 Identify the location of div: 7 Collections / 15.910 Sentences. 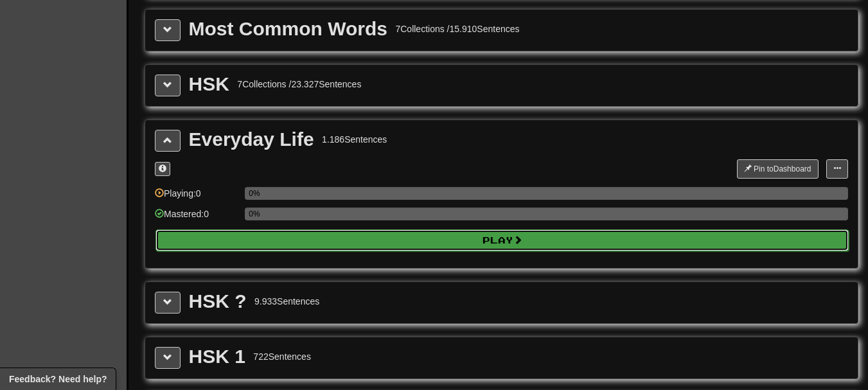
(457, 29).